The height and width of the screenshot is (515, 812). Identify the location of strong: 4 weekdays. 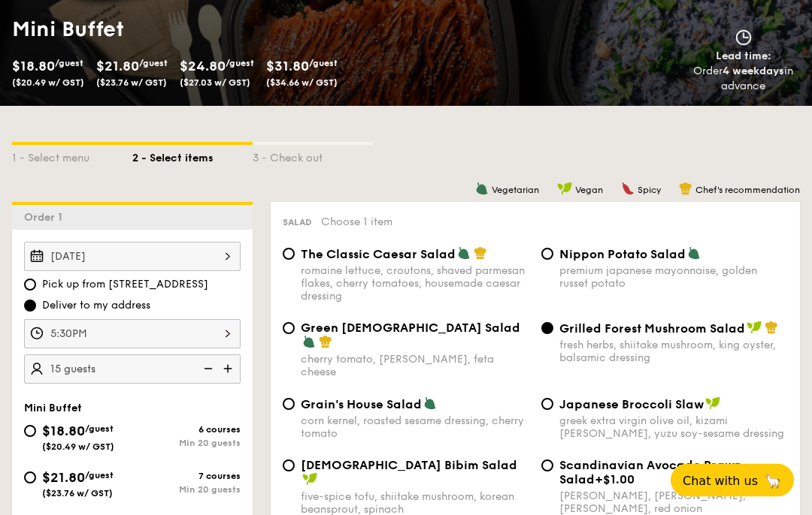
(753, 72).